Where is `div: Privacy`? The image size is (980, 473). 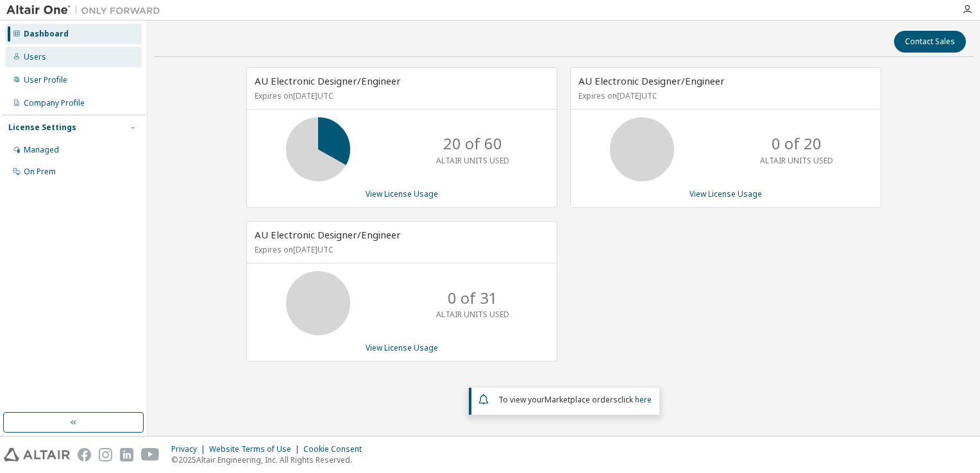 div: Privacy is located at coordinates (190, 450).